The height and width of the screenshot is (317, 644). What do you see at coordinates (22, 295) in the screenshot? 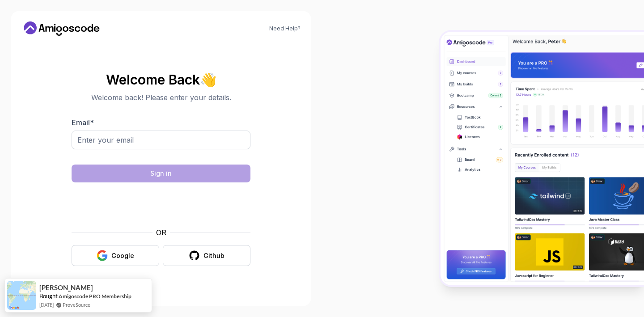
I see `img: provesource social proof notification image` at bounding box center [22, 295].